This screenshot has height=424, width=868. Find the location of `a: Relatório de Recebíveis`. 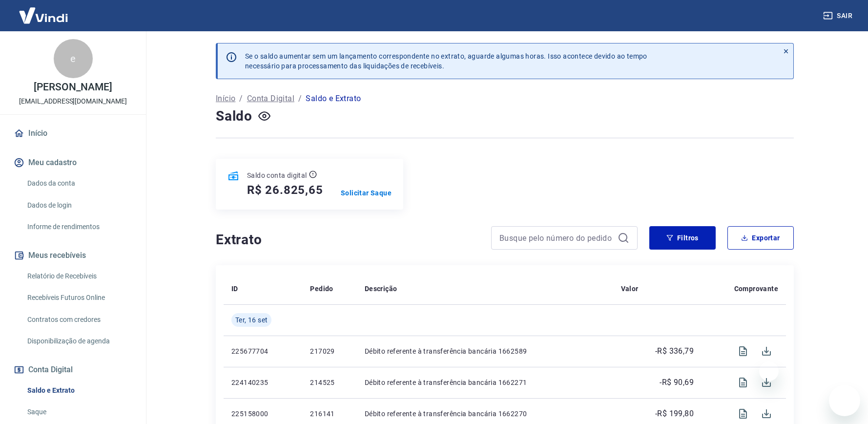

a: Relatório de Recebíveis is located at coordinates (79, 276).